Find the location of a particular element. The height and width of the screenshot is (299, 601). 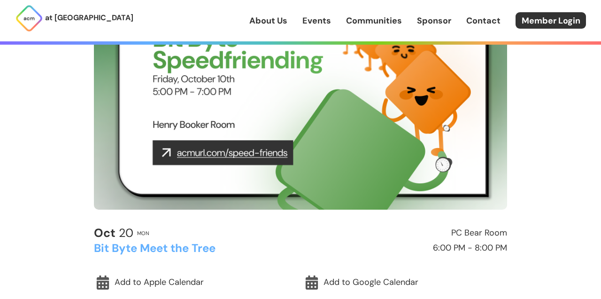

a: Add to Google Calendar is located at coordinates (405, 282).